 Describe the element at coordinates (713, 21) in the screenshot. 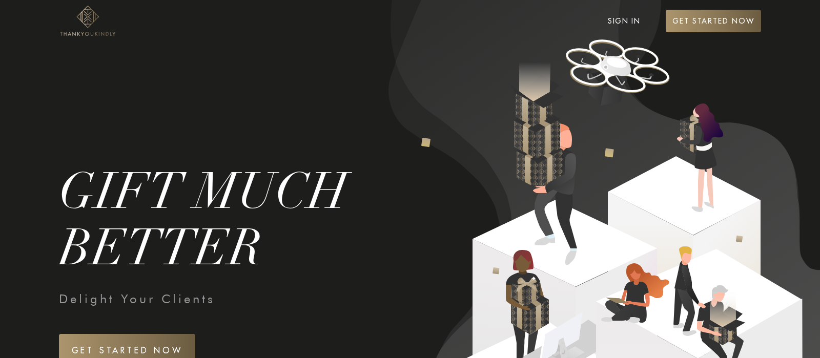

I see `a: Get Started Now` at that location.